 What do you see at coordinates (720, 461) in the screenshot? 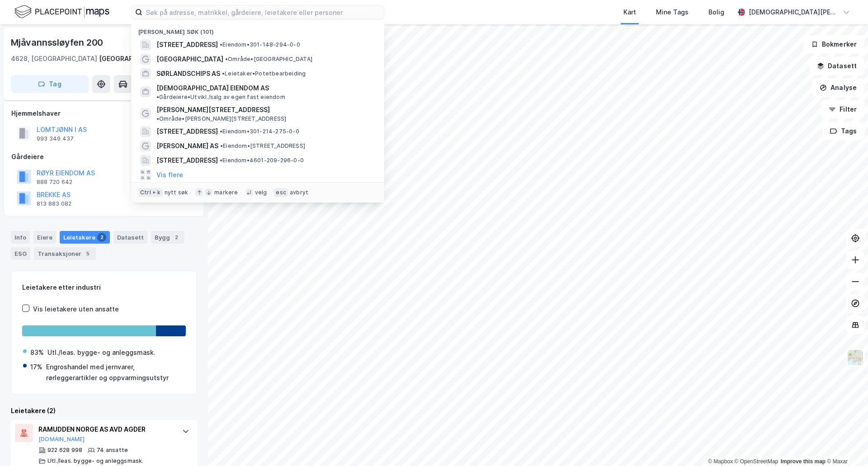
I see `a: Mapbox` at bounding box center [720, 461].